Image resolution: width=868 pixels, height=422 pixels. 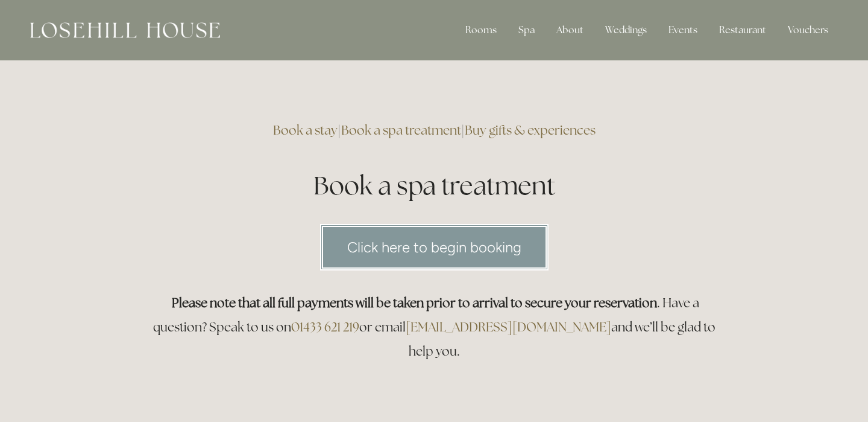 What do you see at coordinates (481, 30) in the screenshot?
I see `div: Rooms` at bounding box center [481, 30].